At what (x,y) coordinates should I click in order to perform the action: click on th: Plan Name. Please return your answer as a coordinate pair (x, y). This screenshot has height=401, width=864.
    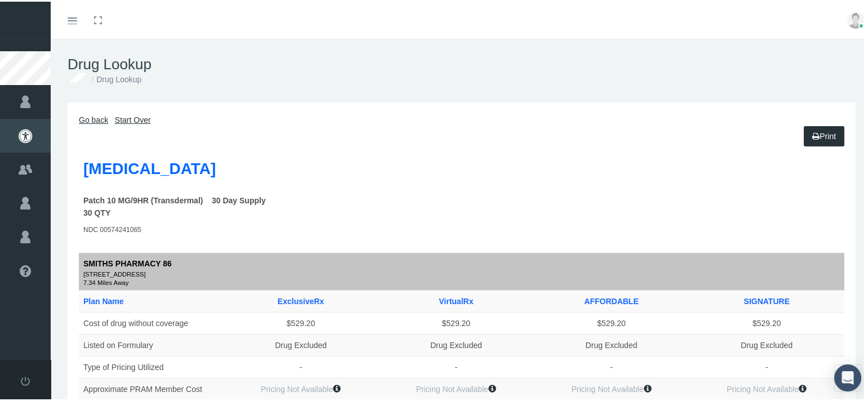
    Looking at the image, I should click on (151, 299).